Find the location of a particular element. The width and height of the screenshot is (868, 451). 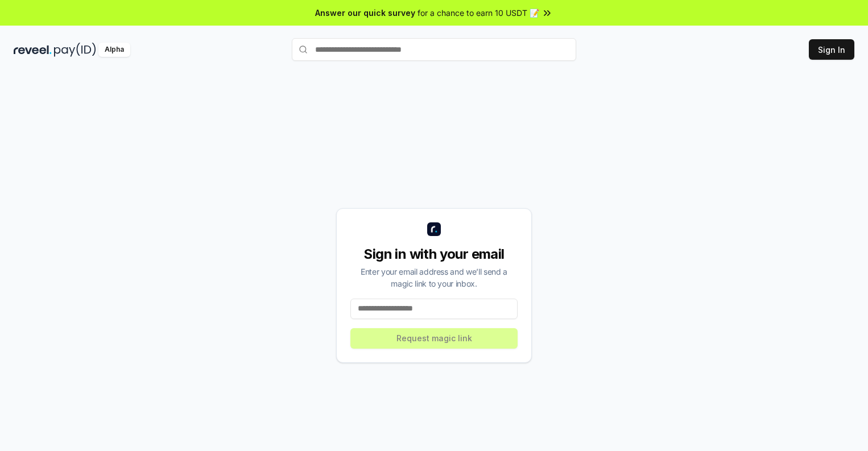

div: Enter your email address and we’ll send a magic link to your inbox. is located at coordinates (434, 278).